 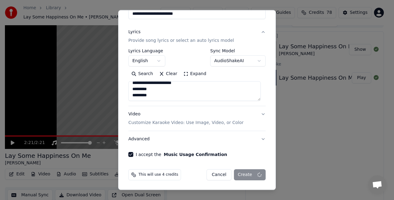 What do you see at coordinates (186, 123) in the screenshot?
I see `p: Customize Karaoke Video: Use Image, Video, or Color` at bounding box center [186, 123].